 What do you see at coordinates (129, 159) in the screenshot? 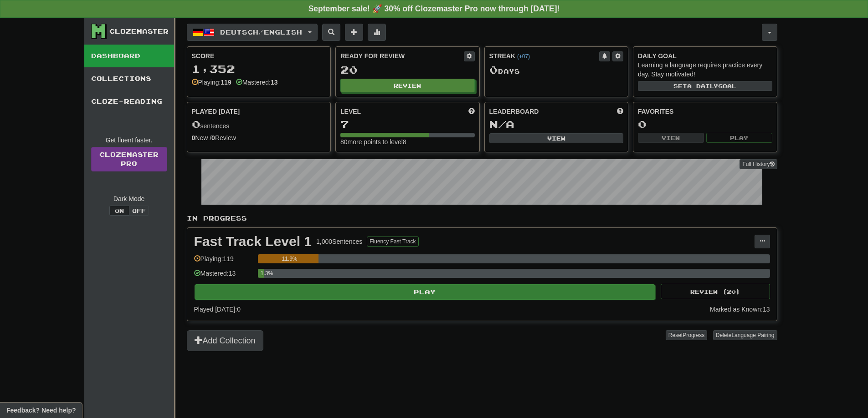
I see `a: ClozemasterPro` at bounding box center [129, 159].